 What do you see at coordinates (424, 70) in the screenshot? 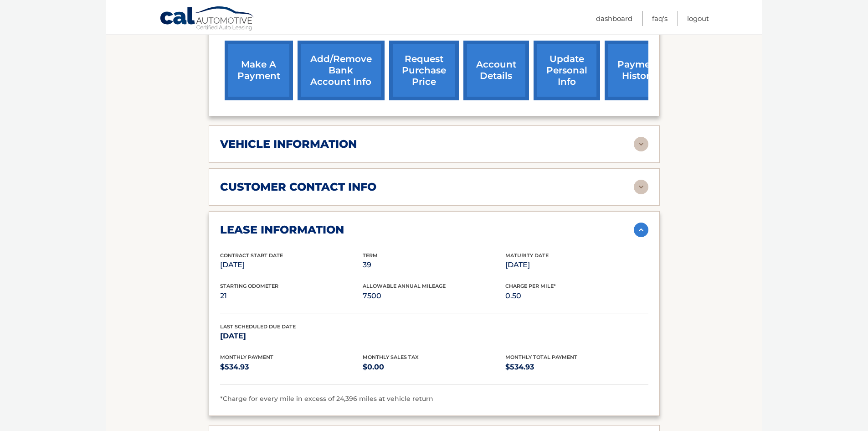
I see `a: request purchase price` at bounding box center [424, 70].